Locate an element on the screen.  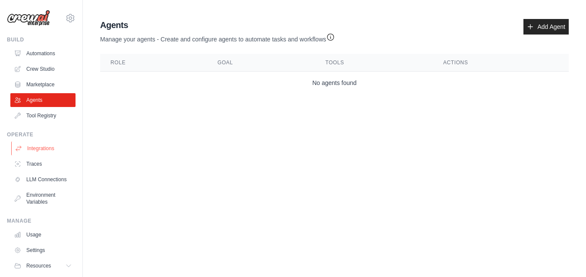
h2: Agents is located at coordinates (217, 25).